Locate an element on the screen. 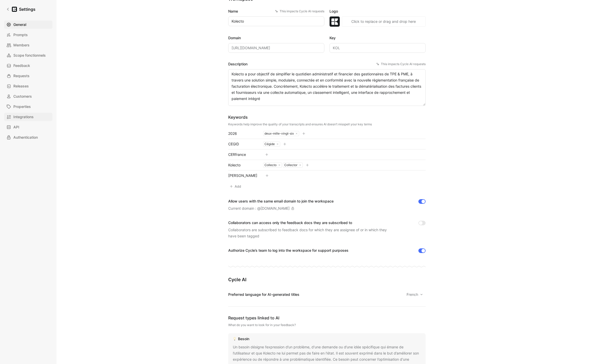  a: 💡Besoin is located at coordinates (241, 340).